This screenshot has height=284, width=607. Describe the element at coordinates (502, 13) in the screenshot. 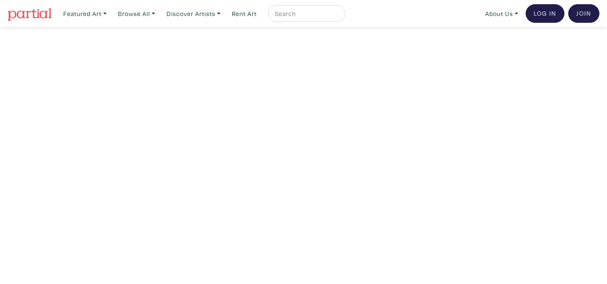

I see `a: About Us` at that location.